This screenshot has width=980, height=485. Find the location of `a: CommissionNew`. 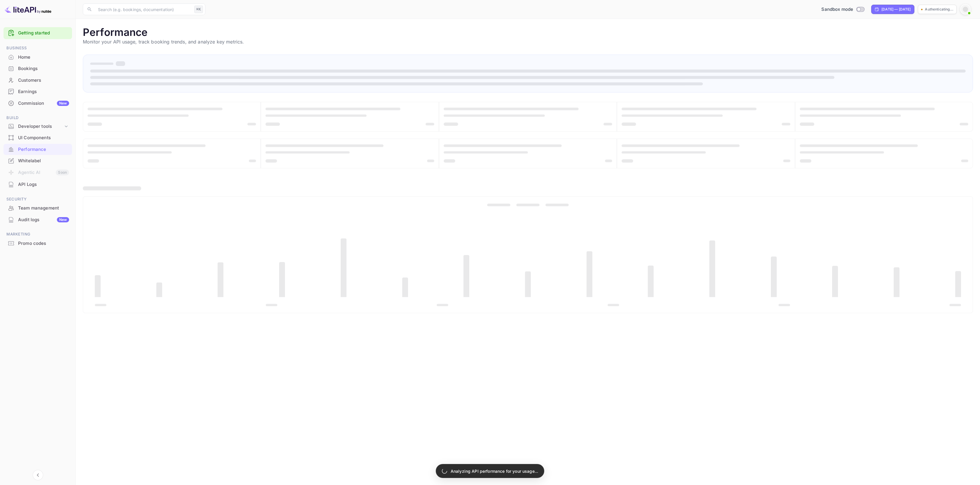

a: CommissionNew is located at coordinates (38, 103).